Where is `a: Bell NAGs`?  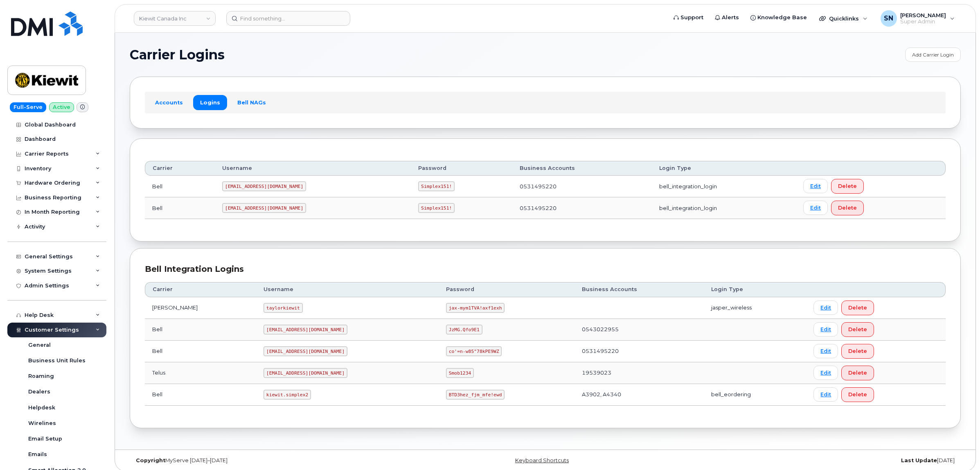 a: Bell NAGs is located at coordinates (252, 102).